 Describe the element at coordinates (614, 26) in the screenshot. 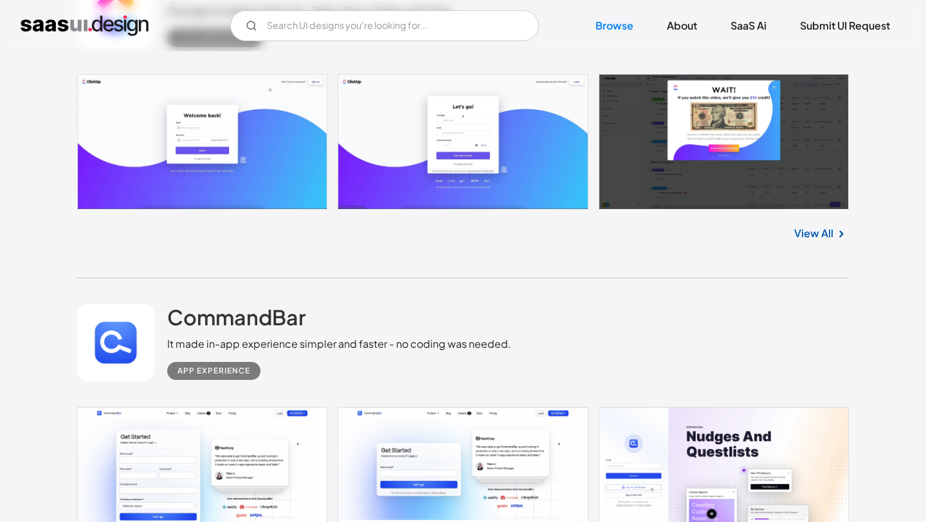

I see `a: Browse` at that location.